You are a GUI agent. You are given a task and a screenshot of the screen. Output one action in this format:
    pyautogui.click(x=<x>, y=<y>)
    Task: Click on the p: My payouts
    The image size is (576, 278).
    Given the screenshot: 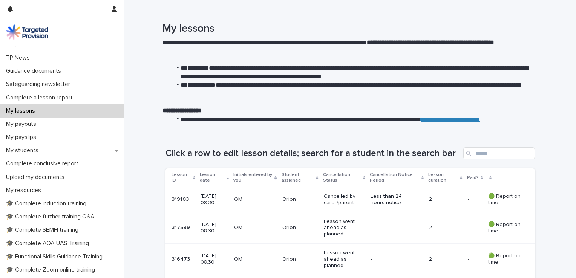 What is the action you would take?
    pyautogui.click(x=23, y=124)
    